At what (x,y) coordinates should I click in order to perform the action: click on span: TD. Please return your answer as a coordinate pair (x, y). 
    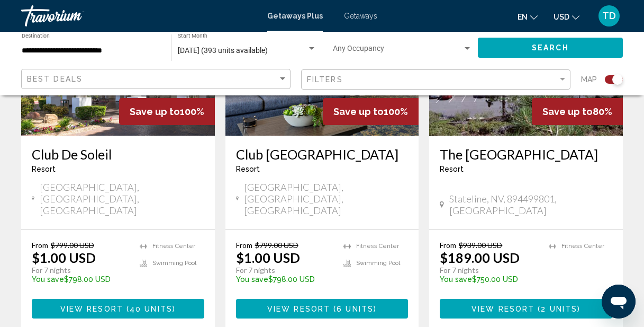
    Looking at the image, I should click on (609, 16).